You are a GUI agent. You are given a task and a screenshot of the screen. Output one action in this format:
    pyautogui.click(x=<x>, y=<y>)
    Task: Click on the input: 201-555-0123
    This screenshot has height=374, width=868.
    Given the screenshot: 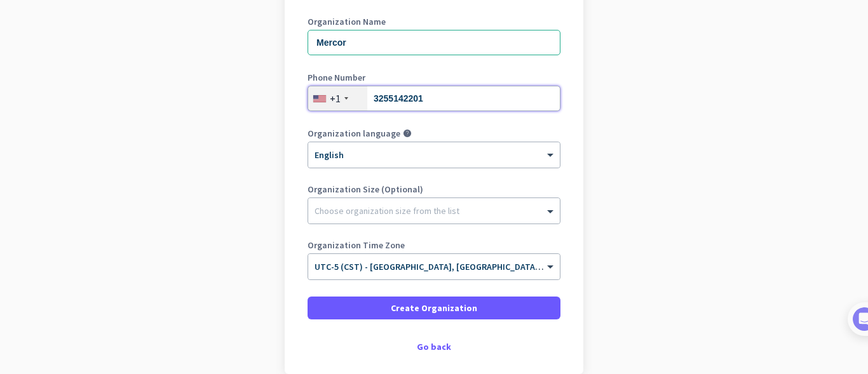 What is the action you would take?
    pyautogui.click(x=434, y=99)
    